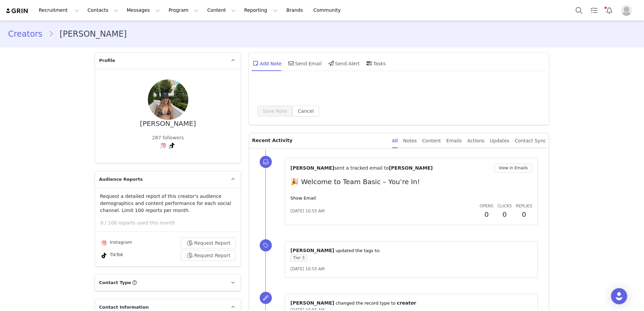  What do you see at coordinates (628, 10) in the screenshot?
I see `button: Profile` at bounding box center [628, 10].